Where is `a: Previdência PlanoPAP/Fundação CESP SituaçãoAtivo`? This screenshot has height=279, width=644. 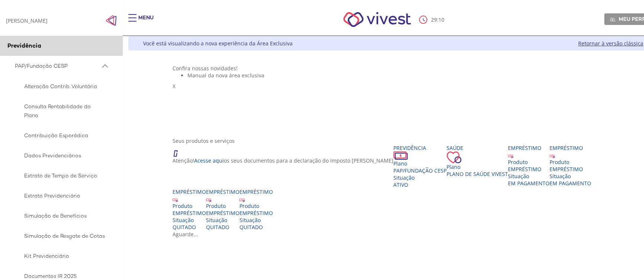 a: Previdência PlanoPAP/Fundação CESP SituaçãoAtivo is located at coordinates (420, 166).